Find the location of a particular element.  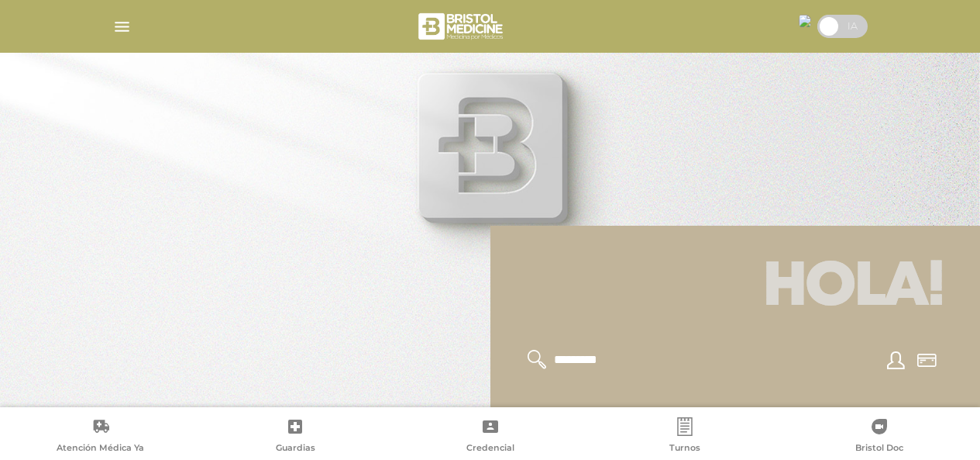

span: Credencial is located at coordinates (490, 448).